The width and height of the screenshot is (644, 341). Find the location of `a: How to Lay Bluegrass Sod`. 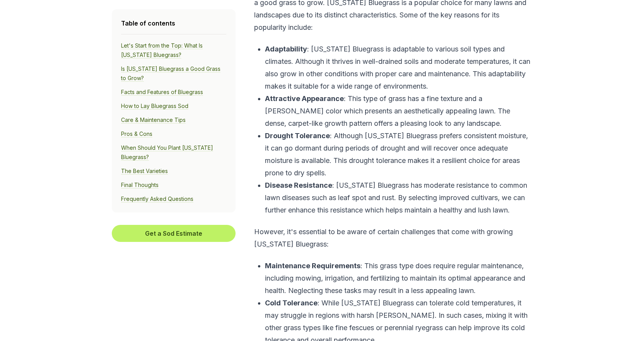

a: How to Lay Bluegrass Sod is located at coordinates (155, 106).